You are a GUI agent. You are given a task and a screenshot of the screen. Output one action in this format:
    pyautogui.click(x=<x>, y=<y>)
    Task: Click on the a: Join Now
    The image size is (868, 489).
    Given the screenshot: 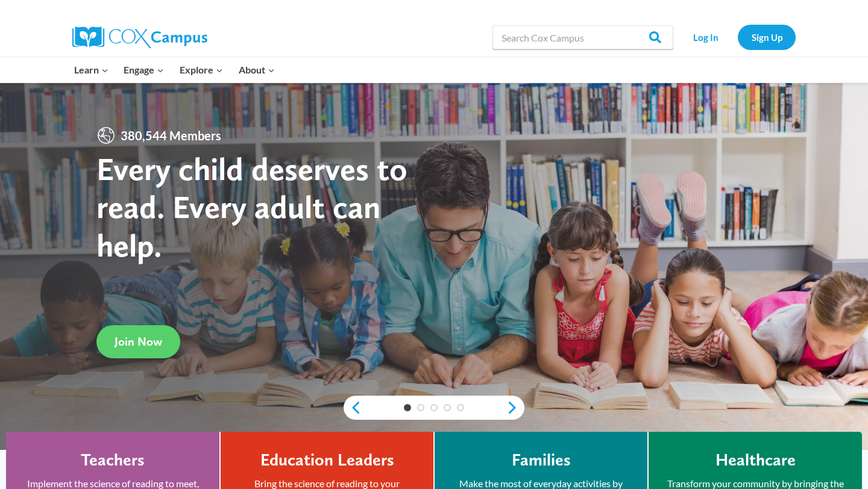 What is the action you would take?
    pyautogui.click(x=138, y=342)
    